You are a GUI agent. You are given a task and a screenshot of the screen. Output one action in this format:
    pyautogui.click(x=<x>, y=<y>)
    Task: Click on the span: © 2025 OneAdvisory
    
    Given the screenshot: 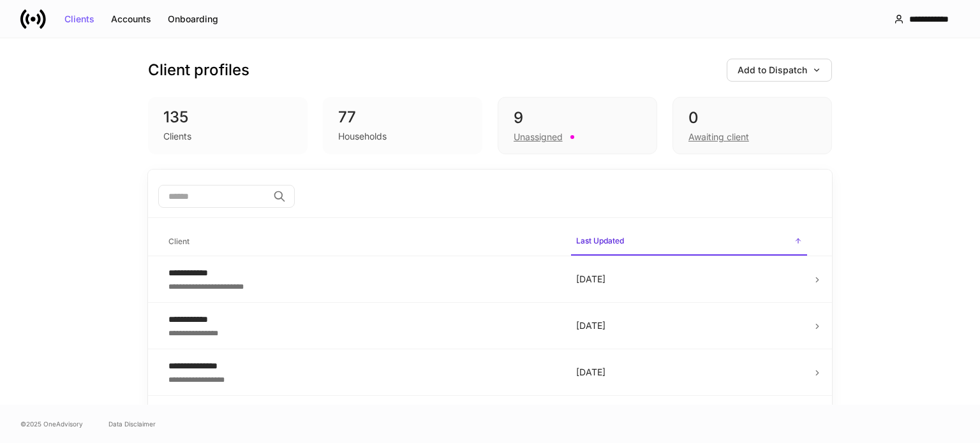 What is the action you would take?
    pyautogui.click(x=52, y=424)
    